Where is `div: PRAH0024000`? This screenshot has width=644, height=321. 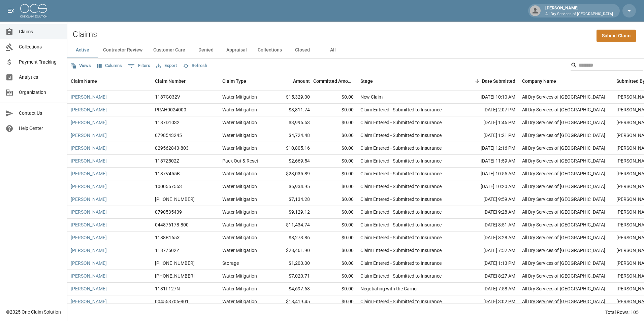 div: PRAH0024000 is located at coordinates (170, 110).